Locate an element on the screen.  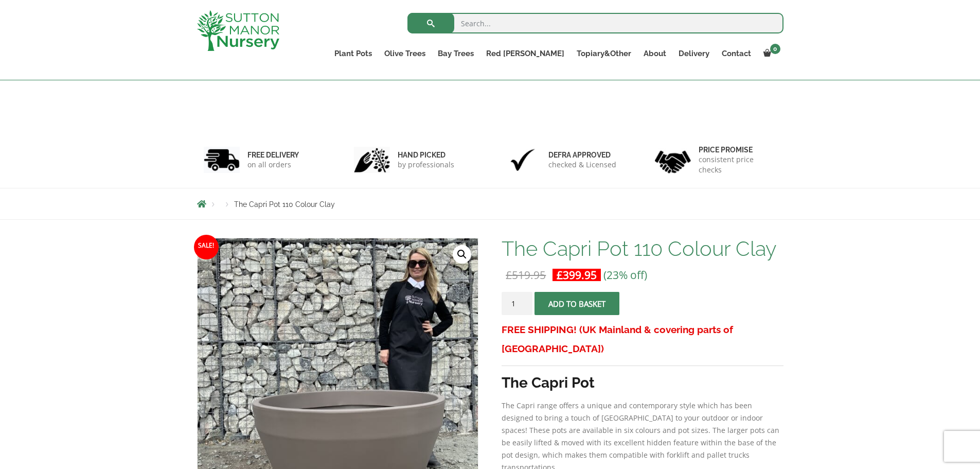
input: Search... is located at coordinates (595, 23).